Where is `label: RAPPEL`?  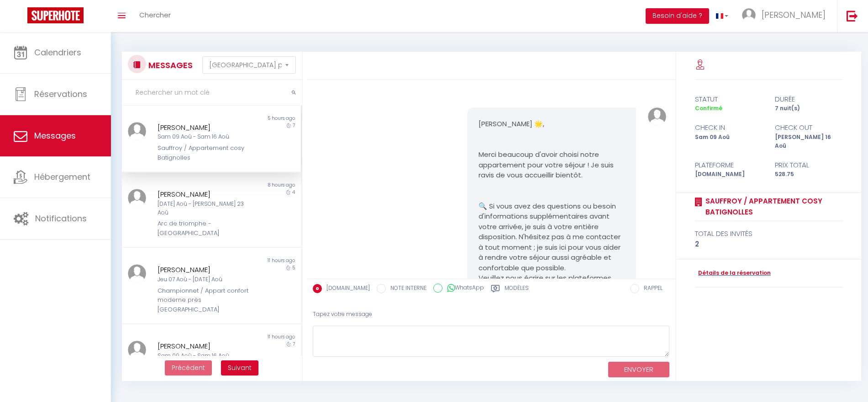
label: RAPPEL is located at coordinates (651, 289).